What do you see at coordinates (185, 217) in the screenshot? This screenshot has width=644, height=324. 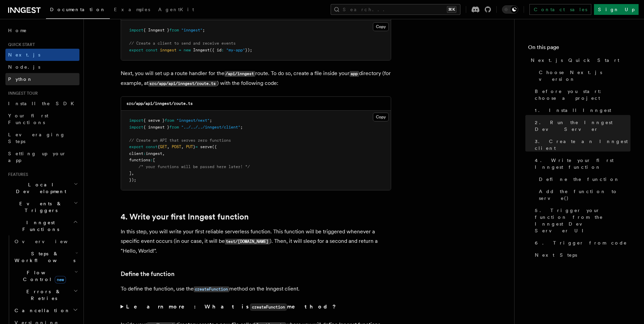 I see `a: 4. Write your first Inngest function` at bounding box center [185, 217].